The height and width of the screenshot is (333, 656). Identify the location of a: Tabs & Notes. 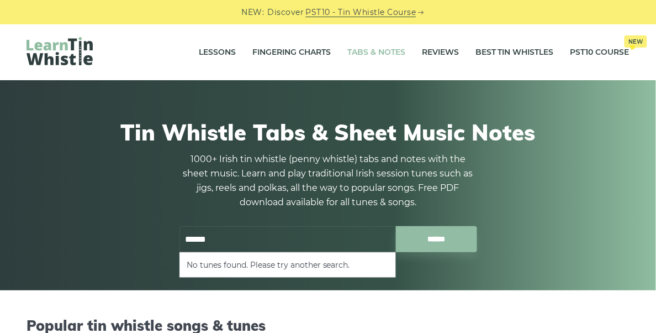
(376, 52).